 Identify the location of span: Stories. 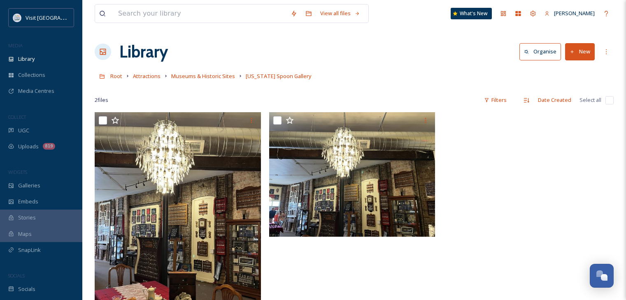
(27, 218).